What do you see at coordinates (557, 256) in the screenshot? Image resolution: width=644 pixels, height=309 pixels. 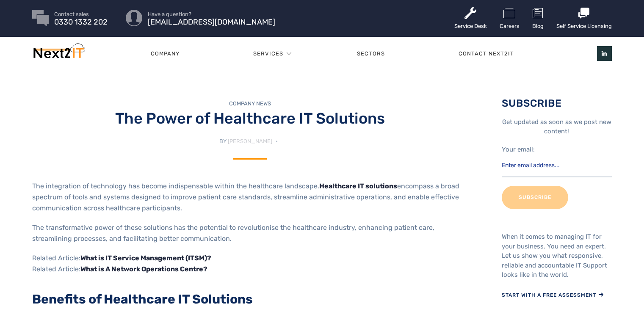 I see `p: When it comes to managing IT for your business. You need an expert. Let us show you what responsi...` at bounding box center [557, 256].